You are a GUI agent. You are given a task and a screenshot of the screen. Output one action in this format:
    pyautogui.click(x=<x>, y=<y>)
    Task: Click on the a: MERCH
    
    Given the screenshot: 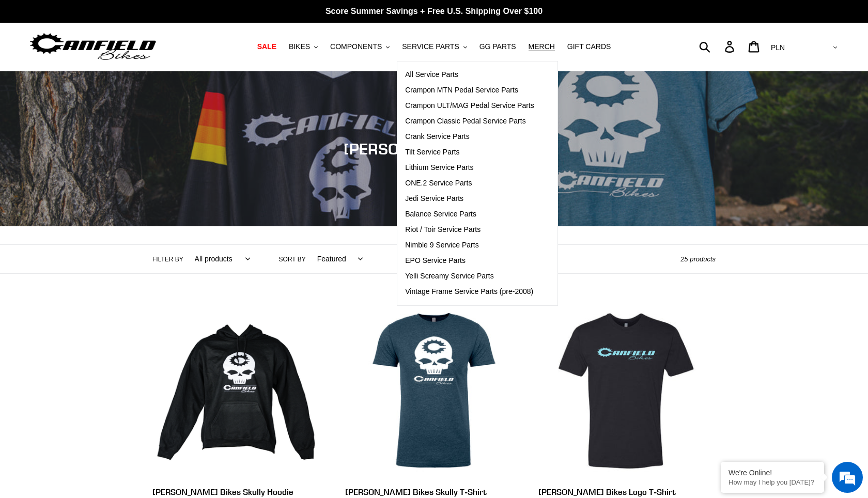 What is the action you would take?
    pyautogui.click(x=541, y=46)
    